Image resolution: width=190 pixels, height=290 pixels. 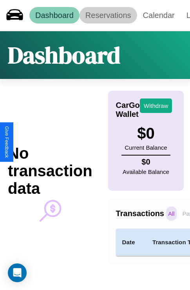 What do you see at coordinates (50, 171) in the screenshot?
I see `h2: No transaction data` at bounding box center [50, 171].